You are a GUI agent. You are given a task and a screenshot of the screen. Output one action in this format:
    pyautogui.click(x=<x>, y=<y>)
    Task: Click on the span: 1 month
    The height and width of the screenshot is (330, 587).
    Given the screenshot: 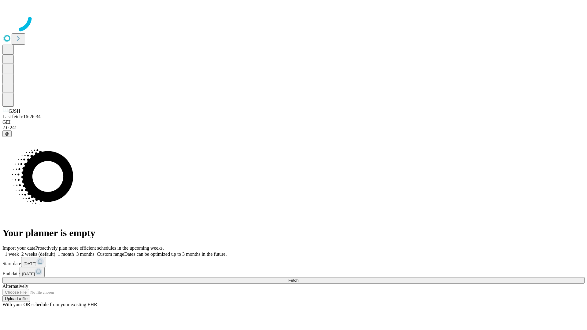 What is the action you would take?
    pyautogui.click(x=66, y=254)
    